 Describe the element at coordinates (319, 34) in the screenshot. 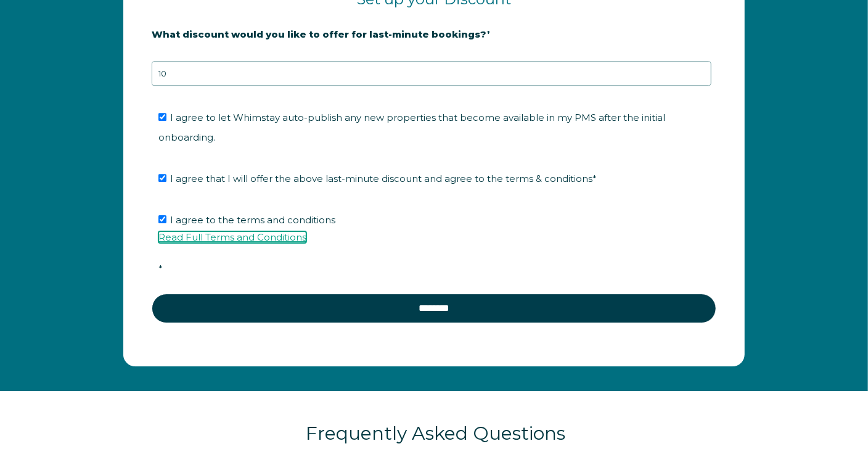

I see `strong: What discount would you like to offer for last-minute bookings?` at that location.